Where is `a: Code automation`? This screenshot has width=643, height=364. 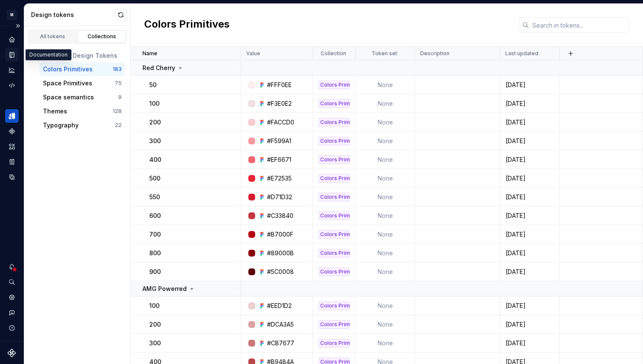
a: Code automation is located at coordinates (12, 86).